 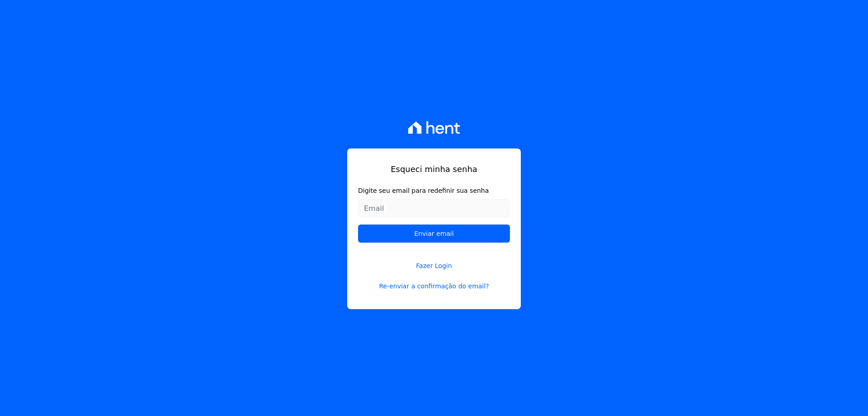 What do you see at coordinates (434, 208) in the screenshot?
I see `input: Email` at bounding box center [434, 208].